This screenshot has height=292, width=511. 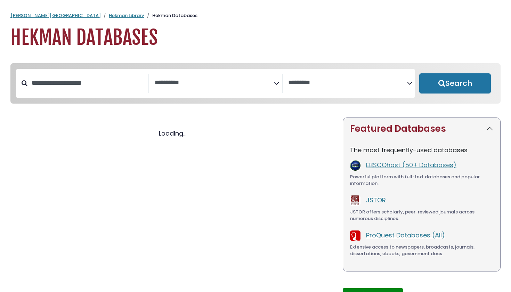 I want to click on a: Hekman Library, so click(x=127, y=15).